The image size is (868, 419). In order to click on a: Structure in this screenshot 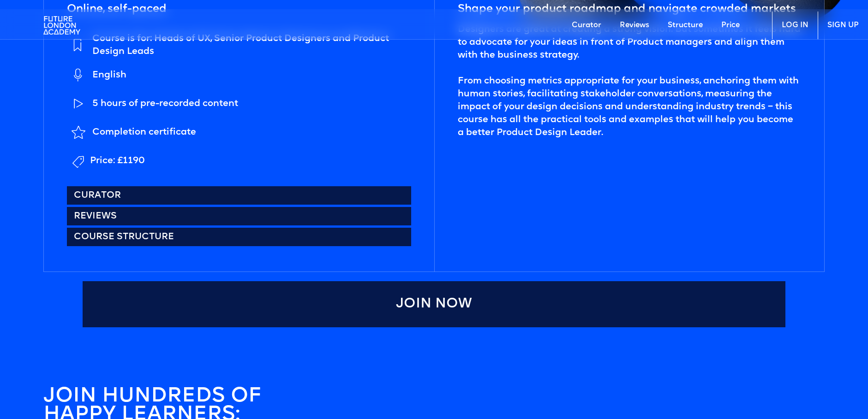, I will do `click(685, 26)`.